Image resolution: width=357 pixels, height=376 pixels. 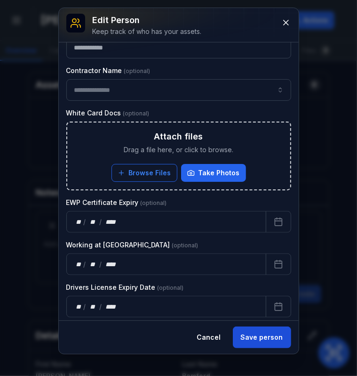 What do you see at coordinates (147, 20) in the screenshot?
I see `h3: Edit person` at bounding box center [147, 20].